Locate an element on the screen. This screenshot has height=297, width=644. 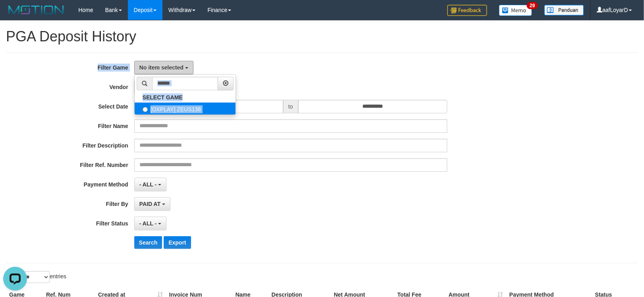
span: to is located at coordinates (290, 107).